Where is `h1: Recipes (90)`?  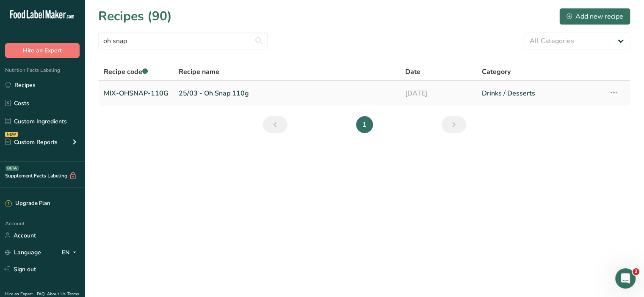 h1: Recipes (90) is located at coordinates (135, 16).